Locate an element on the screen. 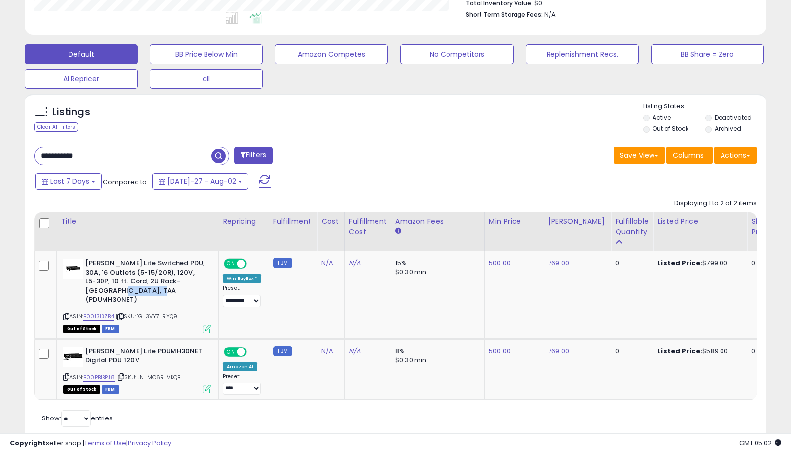 The height and width of the screenshot is (453, 791). div: Displaying 1 to 2 of 2 items is located at coordinates (715, 203).